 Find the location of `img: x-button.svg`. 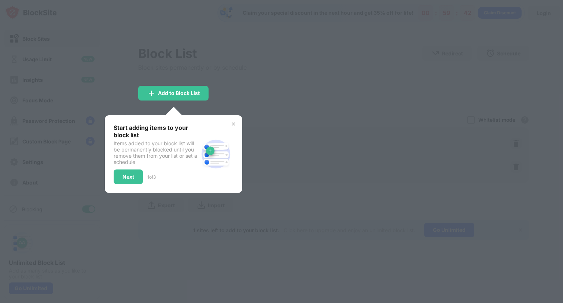

img: x-button.svg is located at coordinates (233, 124).